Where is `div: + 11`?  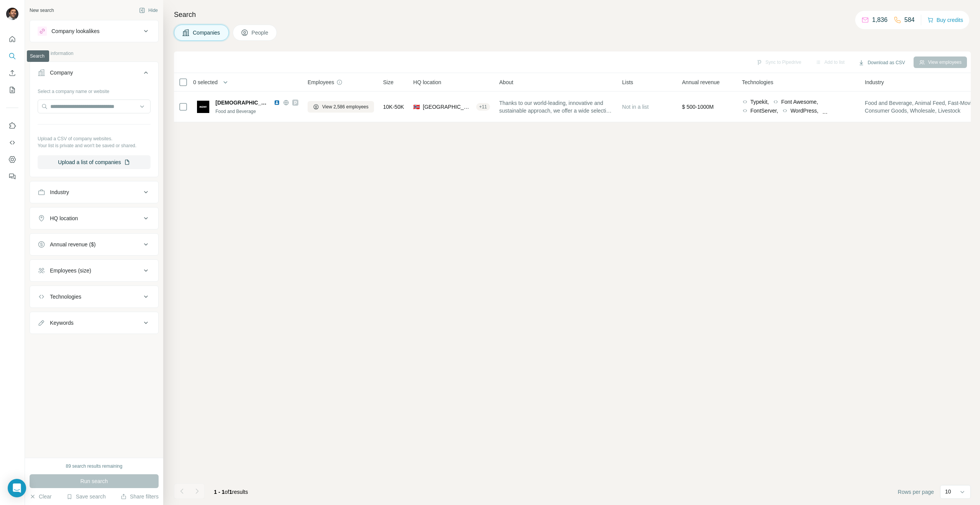 div: + 11 is located at coordinates (483, 107).